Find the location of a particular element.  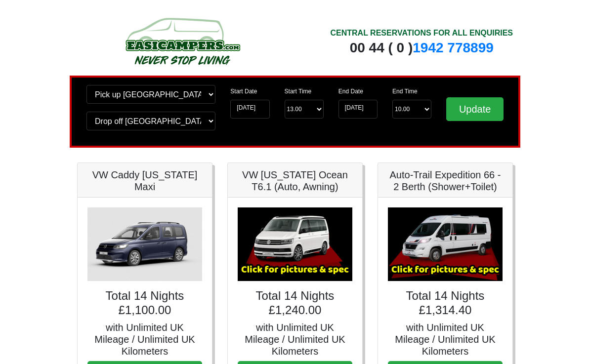

h4: Total 14 Nights £1,100.00 is located at coordinates (145, 303).